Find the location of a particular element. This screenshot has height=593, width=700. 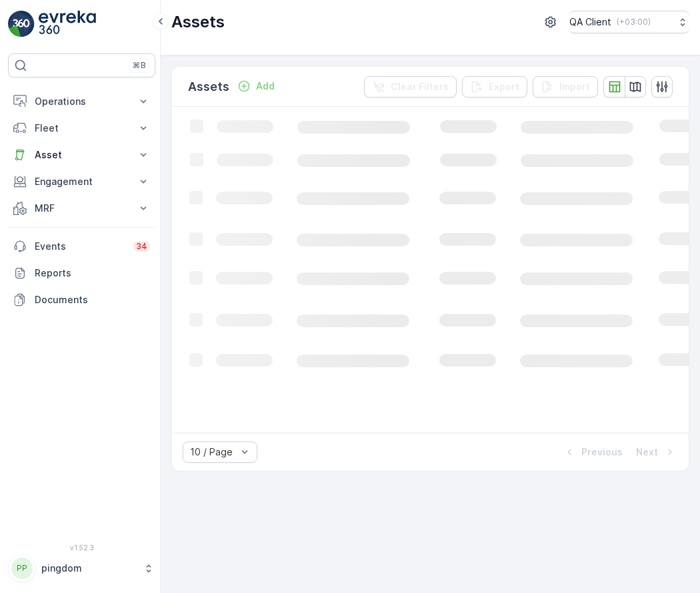

p: Engagement is located at coordinates (81, 181).